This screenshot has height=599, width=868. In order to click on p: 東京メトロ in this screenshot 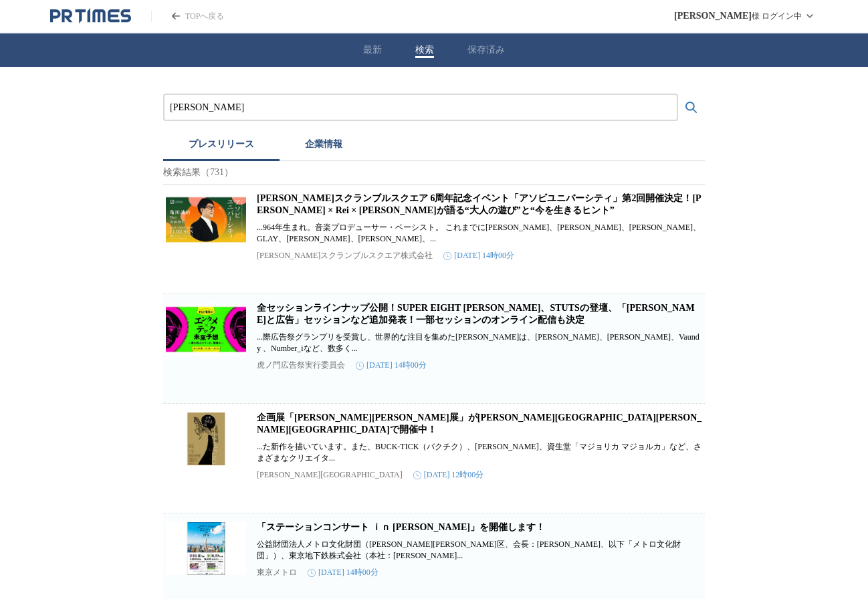, I will do `click(277, 573)`.